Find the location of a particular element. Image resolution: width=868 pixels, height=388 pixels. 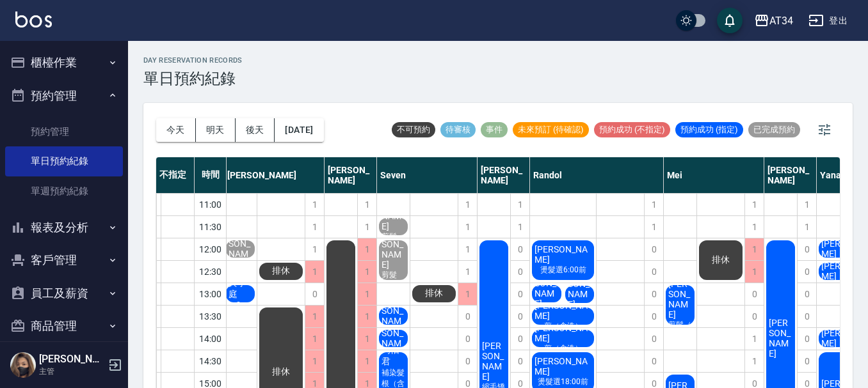

span: 剪髮（含洗）40 is located at coordinates (397, 247).